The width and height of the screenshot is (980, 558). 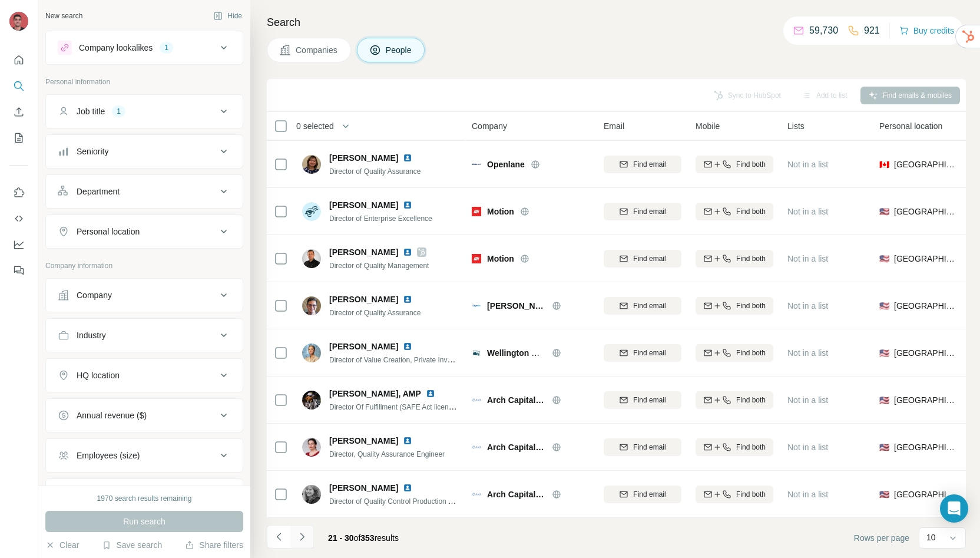 What do you see at coordinates (145, 48) in the screenshot?
I see `button: Company lookalikes1` at bounding box center [145, 48].